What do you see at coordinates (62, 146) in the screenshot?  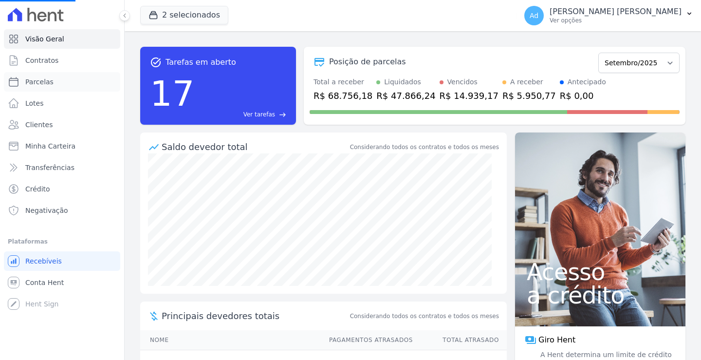 I see `a: Minha Carteira` at bounding box center [62, 146].